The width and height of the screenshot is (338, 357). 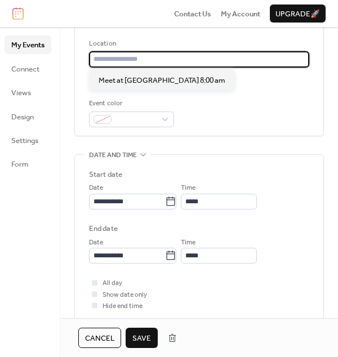 I want to click on a: Design, so click(x=28, y=117).